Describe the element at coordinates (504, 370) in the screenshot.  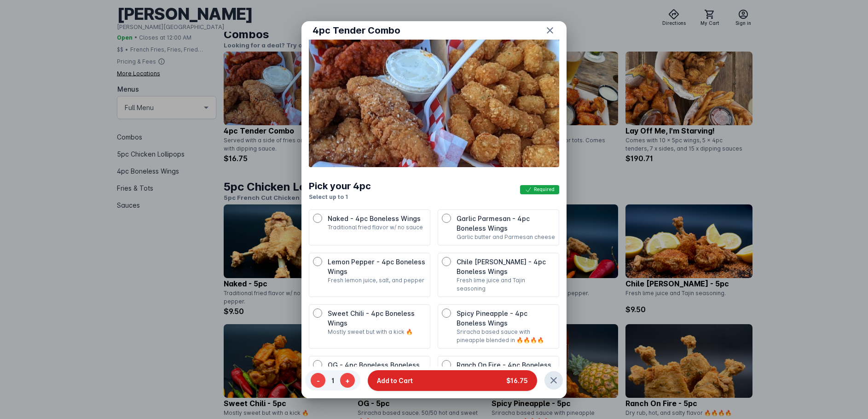
I see `span: Ranch On Fire - 4pc Boneless Wings` at that location.